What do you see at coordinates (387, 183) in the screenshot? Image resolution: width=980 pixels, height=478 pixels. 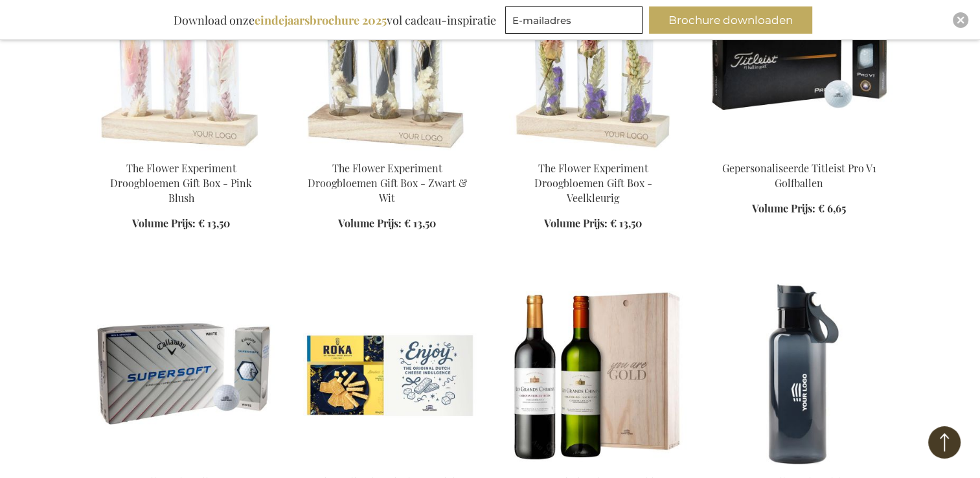 I see `a: The Flower Experiment Droogbloemen Gift Box - Zwart & Wit` at bounding box center [387, 183].